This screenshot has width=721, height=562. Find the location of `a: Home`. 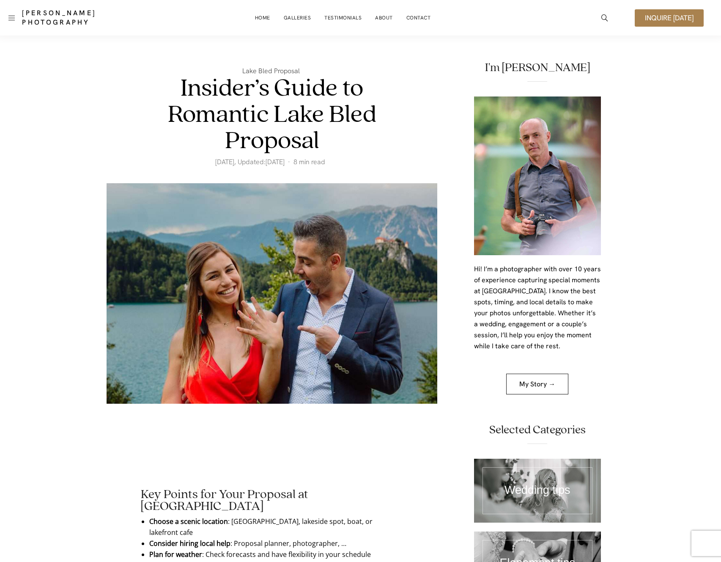

a: Home is located at coordinates (263, 18).